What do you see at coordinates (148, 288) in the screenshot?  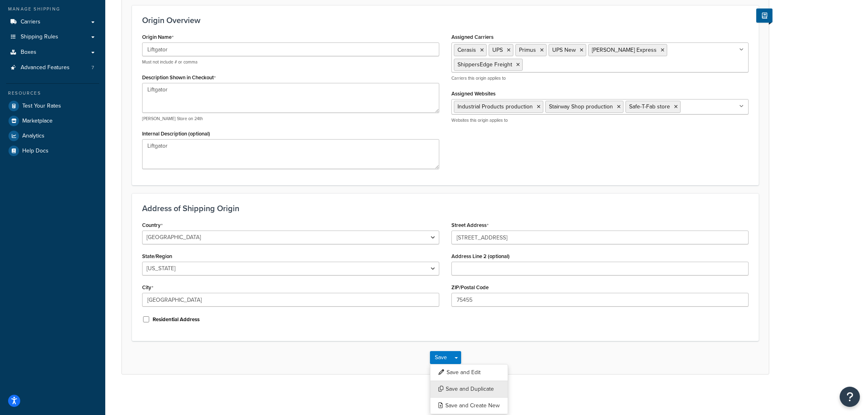 I see `label: City` at bounding box center [148, 288].